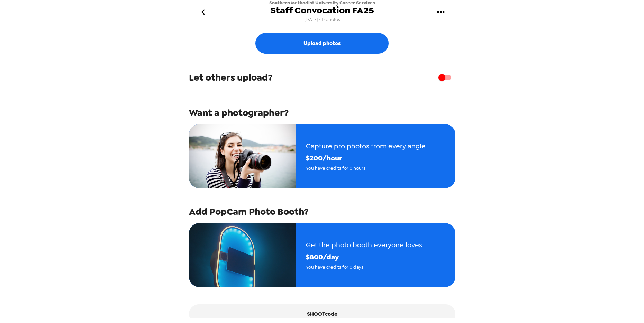 This screenshot has height=323, width=644. Describe the element at coordinates (366, 158) in the screenshot. I see `span: $ 200 /hour` at that location.